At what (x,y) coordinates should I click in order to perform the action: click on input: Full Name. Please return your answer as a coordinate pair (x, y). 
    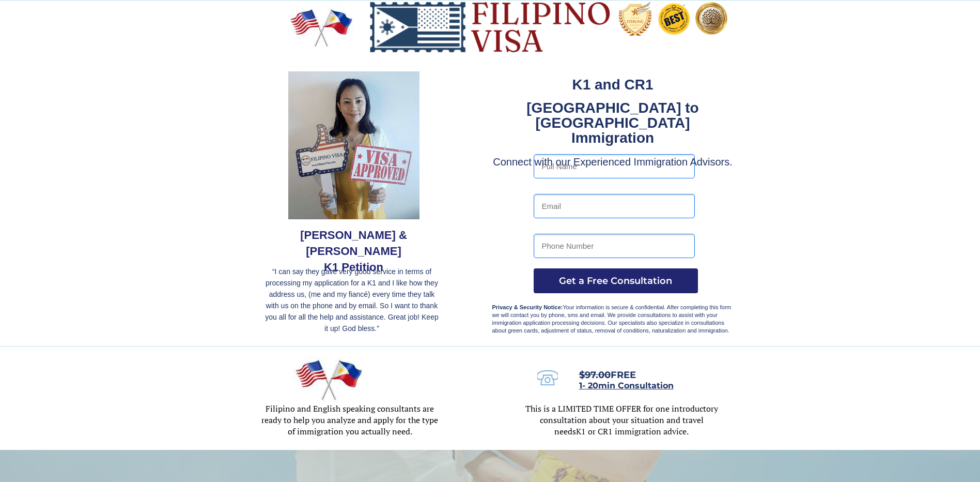
    Looking at the image, I should click on (614, 166).